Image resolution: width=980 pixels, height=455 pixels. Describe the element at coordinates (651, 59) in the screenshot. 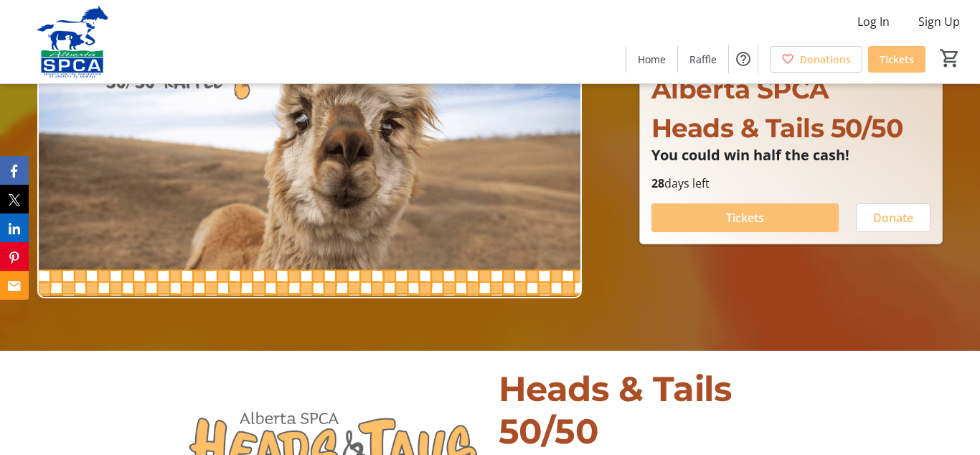

I see `a: Home` at that location.